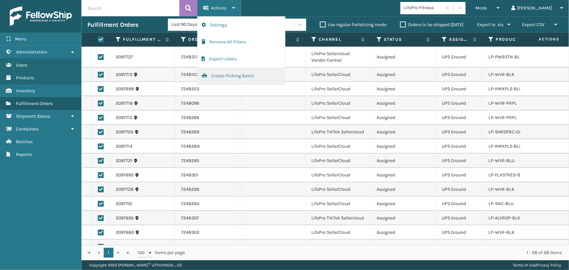 Image resolution: width=569 pixels, height=270 pixels. I want to click on span: 100, so click(142, 253).